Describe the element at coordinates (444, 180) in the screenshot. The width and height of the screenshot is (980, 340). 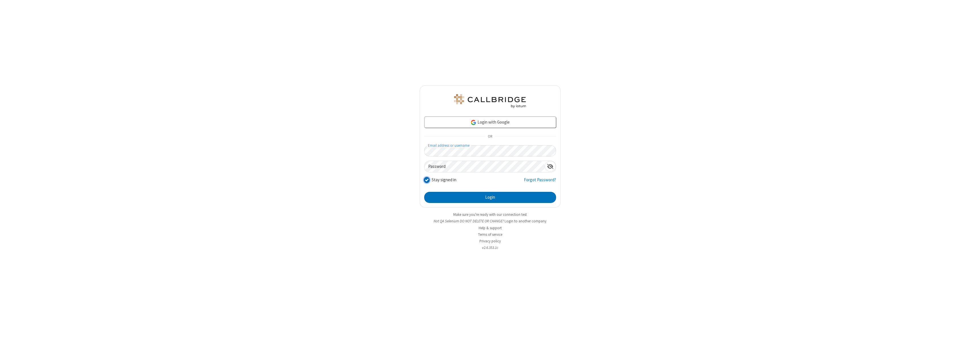
I see `label: Stay signed in` at that location.